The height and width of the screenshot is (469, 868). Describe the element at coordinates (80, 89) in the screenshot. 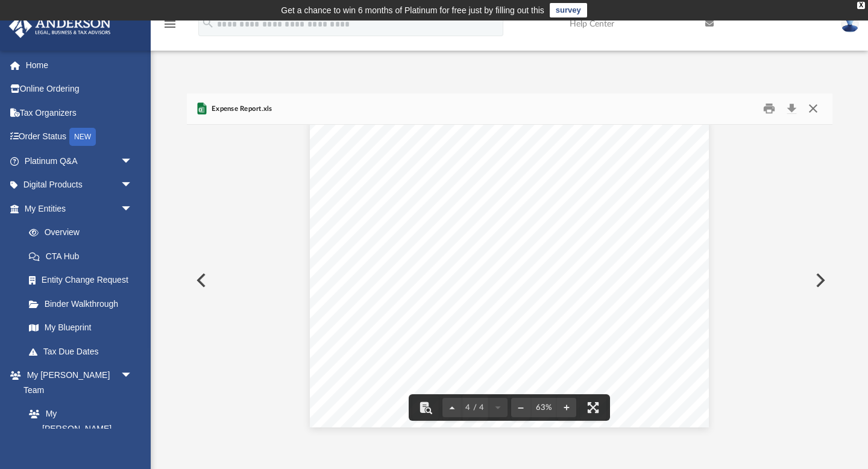

I see `a: Online Ordering` at that location.